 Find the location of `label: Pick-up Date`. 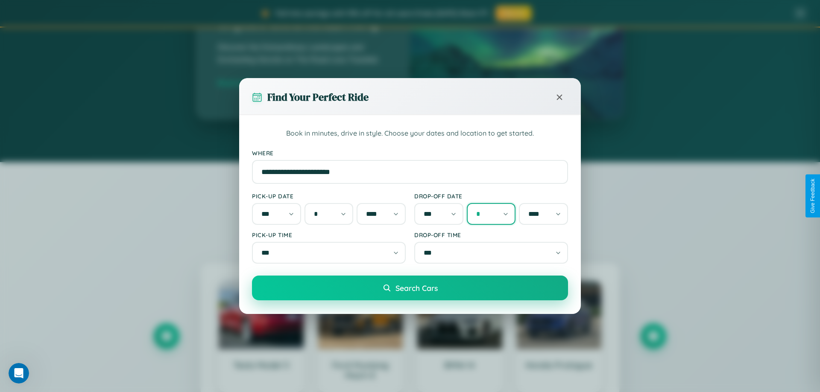

label: Pick-up Date is located at coordinates (329, 196).